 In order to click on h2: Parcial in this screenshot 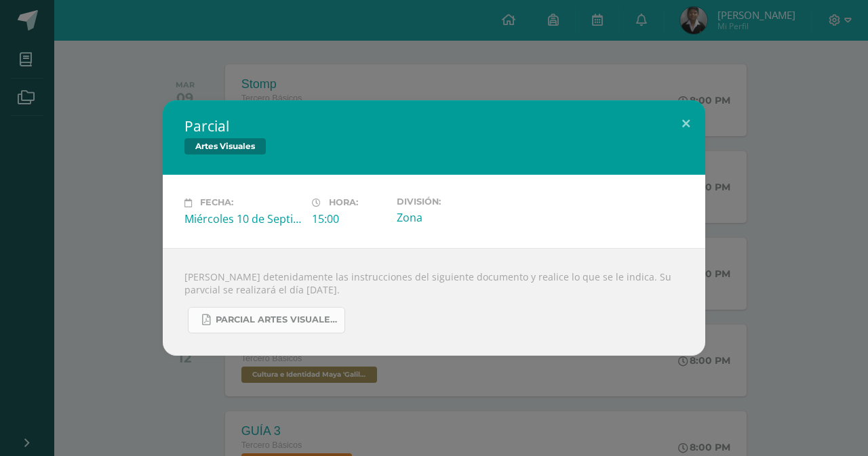, I will do `click(434, 126)`.